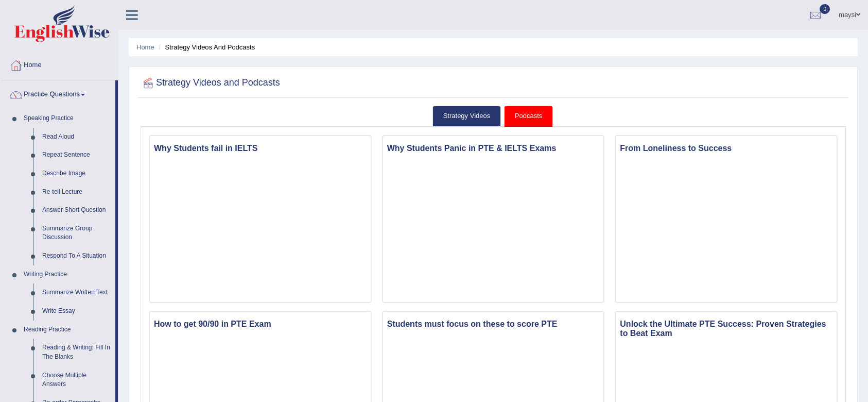  Describe the element at coordinates (76, 293) in the screenshot. I see `a: Summarize Written Text` at that location.